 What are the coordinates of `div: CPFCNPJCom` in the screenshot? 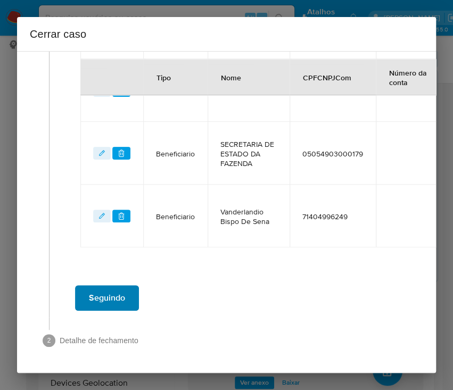 It's located at (327, 77).